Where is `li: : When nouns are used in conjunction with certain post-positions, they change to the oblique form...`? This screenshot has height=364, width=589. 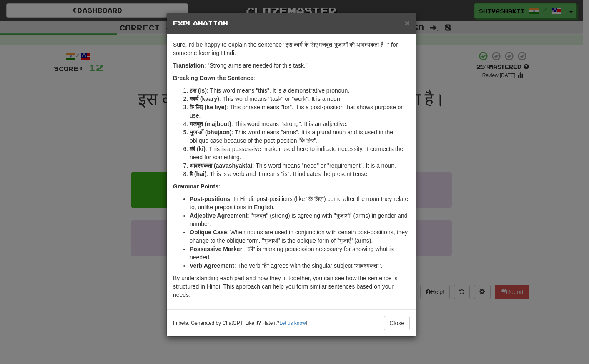
li: : When nouns are used in conjunction with certain post-positions, they change to the oblique form... is located at coordinates (300, 237).